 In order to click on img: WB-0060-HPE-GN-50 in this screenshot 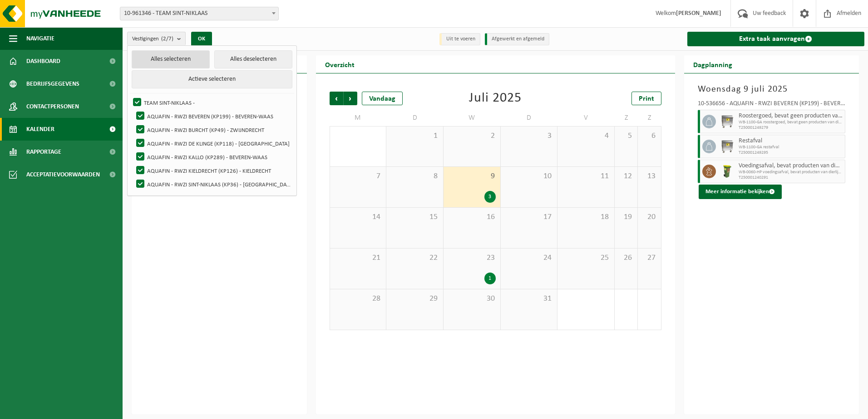, I will do `click(727, 171)`.